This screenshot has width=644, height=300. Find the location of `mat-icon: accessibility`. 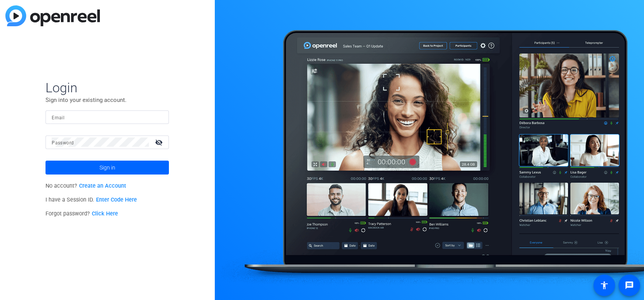

mat-icon: accessibility is located at coordinates (605, 286).